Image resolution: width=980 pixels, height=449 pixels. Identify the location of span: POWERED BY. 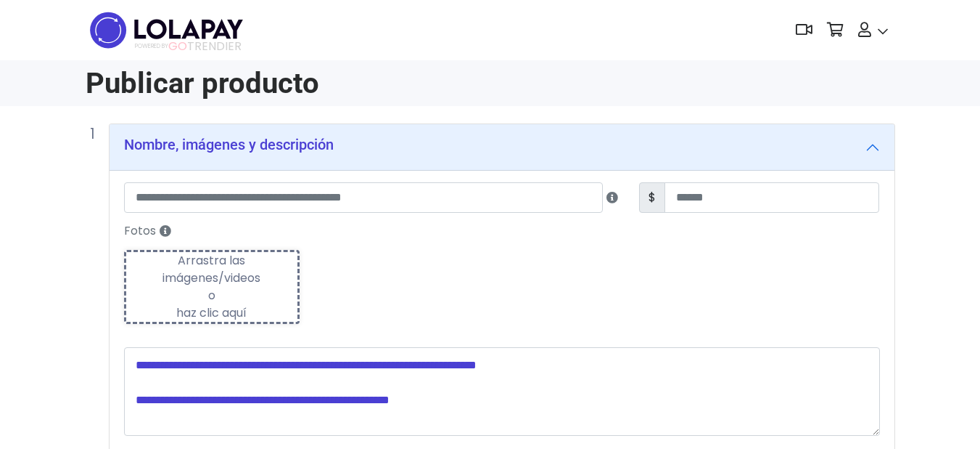
(152, 45).